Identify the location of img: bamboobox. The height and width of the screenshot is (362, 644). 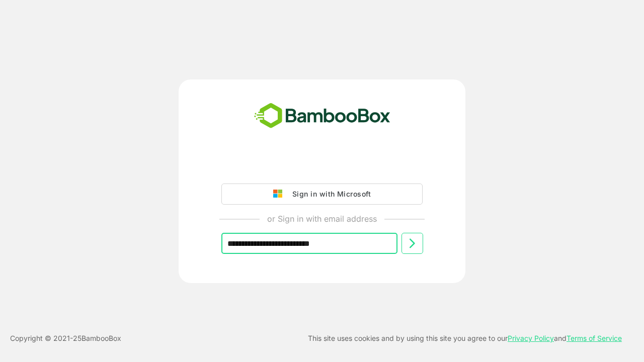
(322, 116).